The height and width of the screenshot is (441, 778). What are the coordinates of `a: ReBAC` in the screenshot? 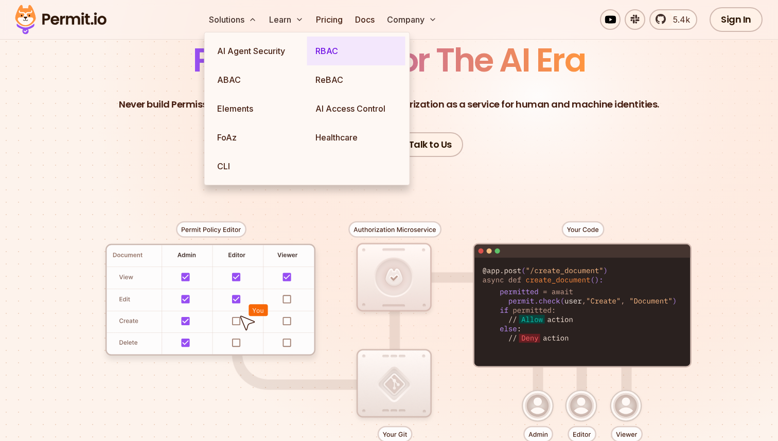 It's located at (356, 80).